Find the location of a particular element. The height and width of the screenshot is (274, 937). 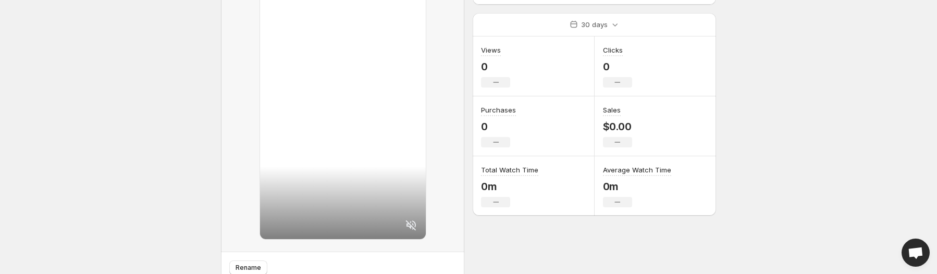

h3: Clicks is located at coordinates (613, 50).